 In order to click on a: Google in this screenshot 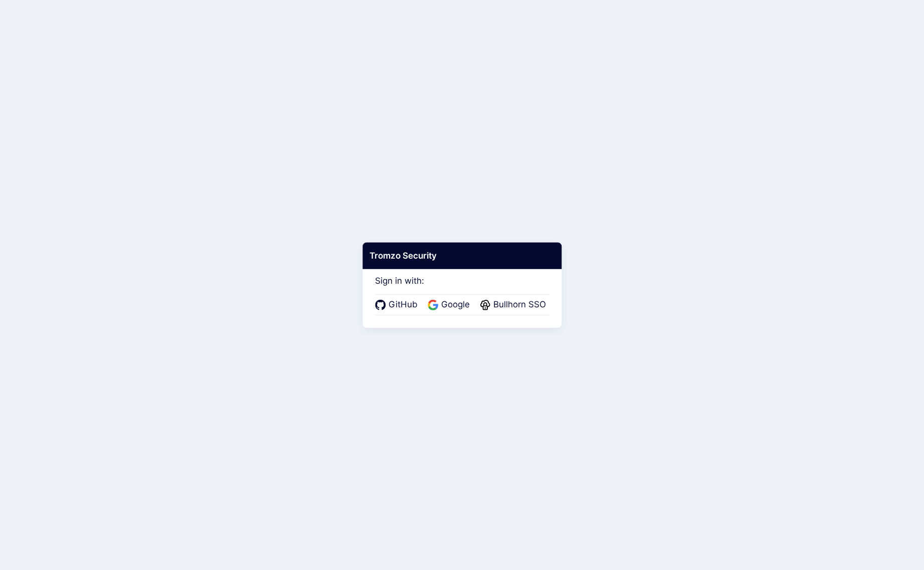, I will do `click(450, 304)`.